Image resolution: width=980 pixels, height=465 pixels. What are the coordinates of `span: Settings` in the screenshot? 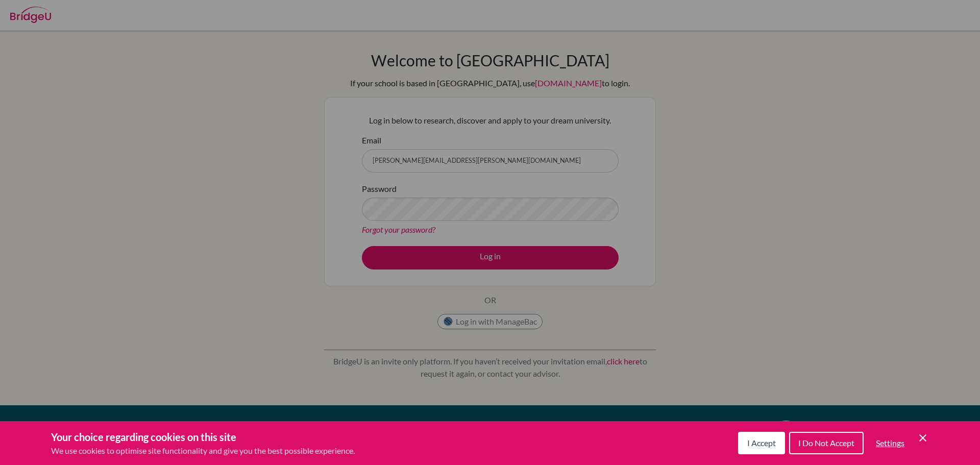 It's located at (890, 442).